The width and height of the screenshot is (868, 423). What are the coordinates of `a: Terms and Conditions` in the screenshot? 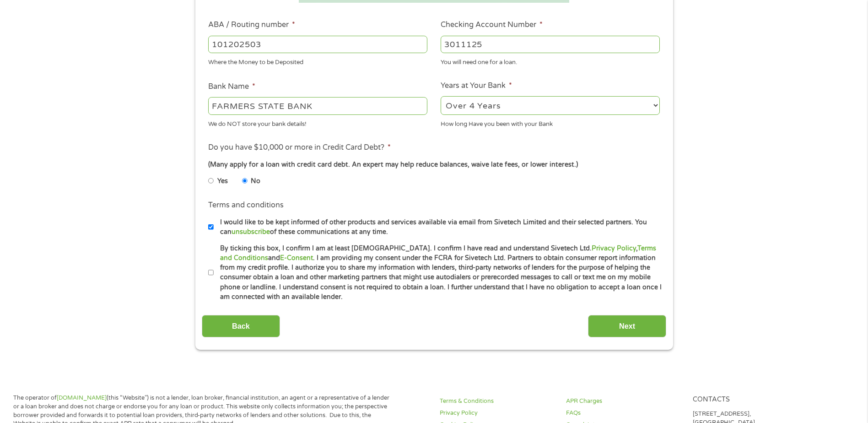 It's located at (438, 253).